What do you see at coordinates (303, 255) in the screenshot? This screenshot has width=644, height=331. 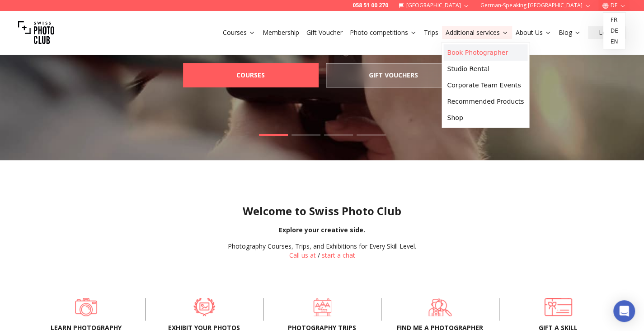 I see `a: Call us at` at bounding box center [303, 255].